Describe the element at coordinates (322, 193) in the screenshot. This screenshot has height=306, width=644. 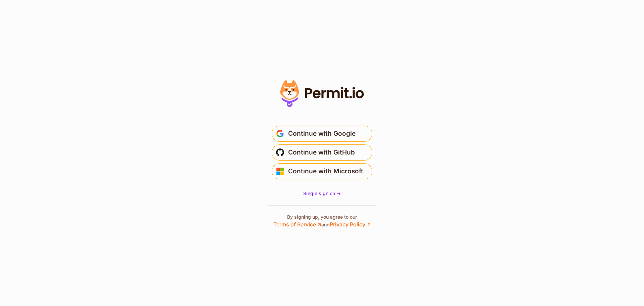
I see `a: Single sign on ->` at that location.